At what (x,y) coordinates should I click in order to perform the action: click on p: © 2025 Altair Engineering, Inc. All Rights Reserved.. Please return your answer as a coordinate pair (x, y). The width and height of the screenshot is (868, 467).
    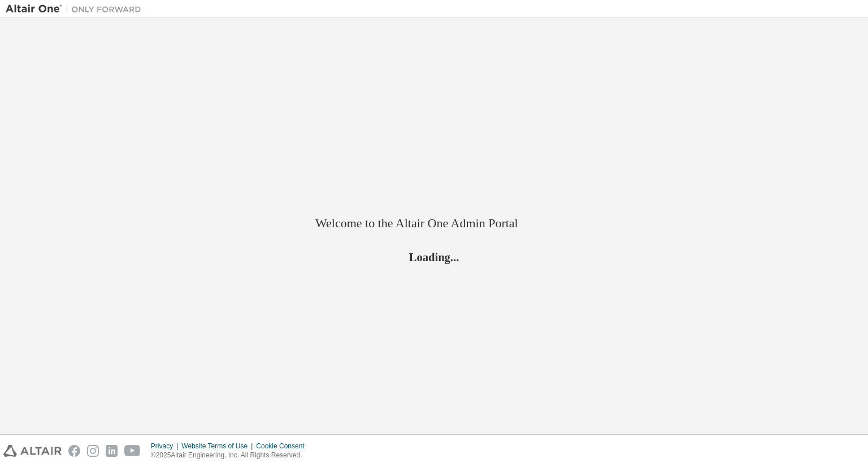
    Looking at the image, I should click on (231, 455).